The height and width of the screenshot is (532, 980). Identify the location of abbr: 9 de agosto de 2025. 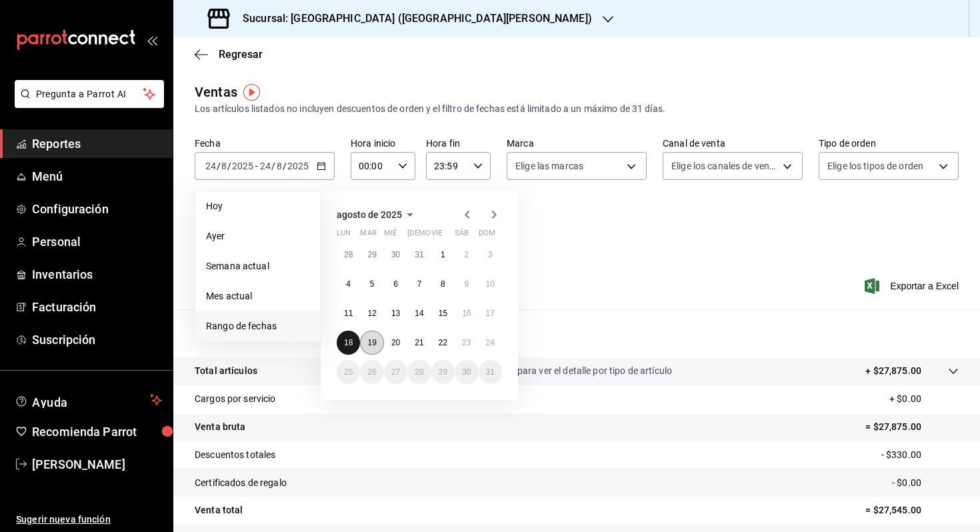
(466, 284).